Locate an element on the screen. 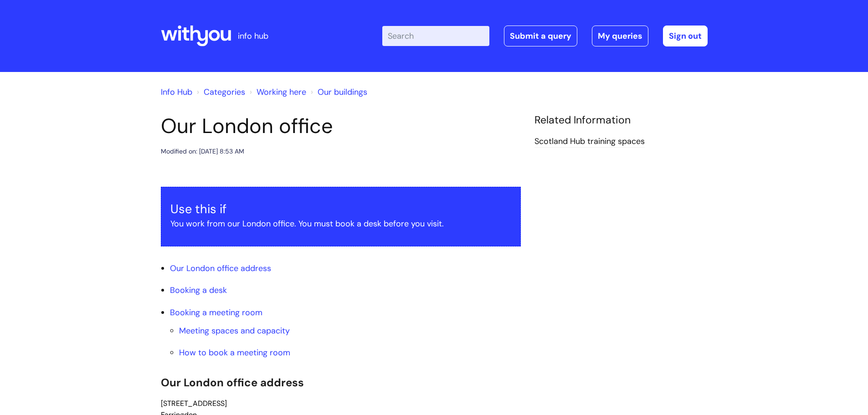 This screenshot has width=868, height=415. a: Our London office address is located at coordinates (221, 269).